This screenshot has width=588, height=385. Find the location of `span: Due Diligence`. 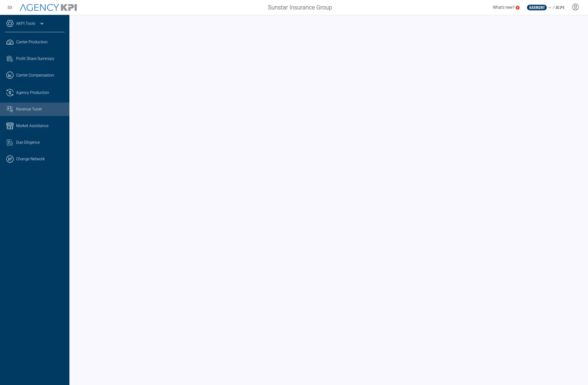

span: Due Diligence is located at coordinates (28, 143).